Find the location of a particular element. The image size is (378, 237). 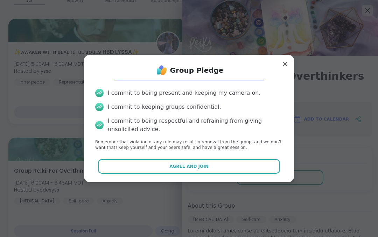

div: I commit to being respectful and refraining from giving unsolicited advice. is located at coordinates (195, 125).